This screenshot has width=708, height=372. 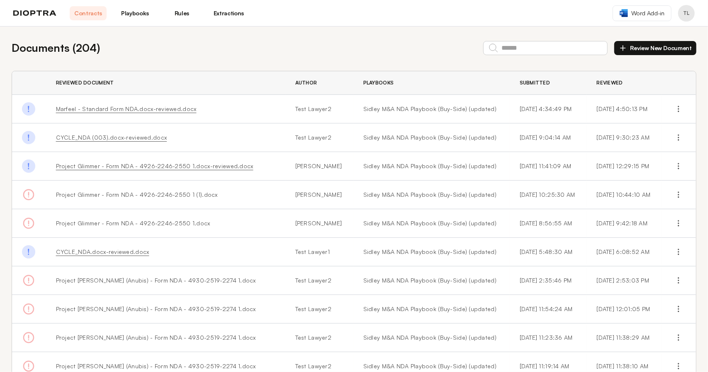 What do you see at coordinates (111, 137) in the screenshot?
I see `a: CYCLE_NDA (003).docx-reviewed.docx` at bounding box center [111, 137].